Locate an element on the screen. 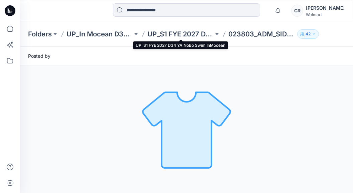  img: No Outline is located at coordinates (186, 129).